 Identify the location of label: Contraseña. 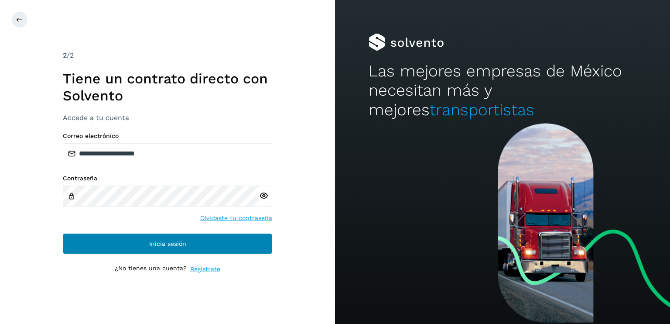
(168, 178).